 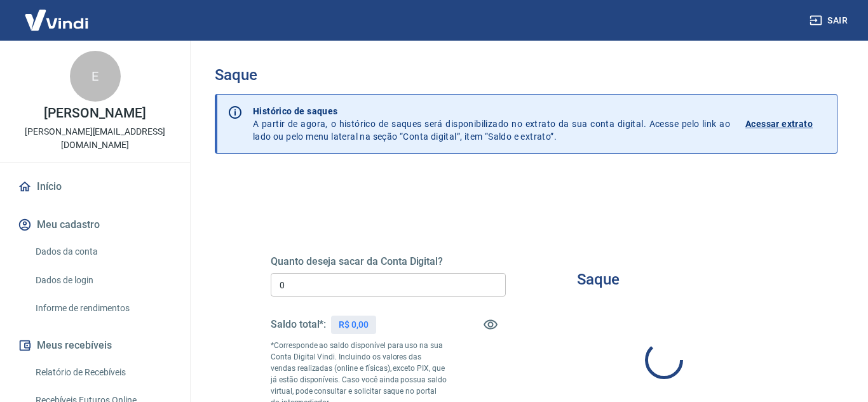 What do you see at coordinates (354, 325) in the screenshot?
I see `p: R$ 0,00` at bounding box center [354, 325].